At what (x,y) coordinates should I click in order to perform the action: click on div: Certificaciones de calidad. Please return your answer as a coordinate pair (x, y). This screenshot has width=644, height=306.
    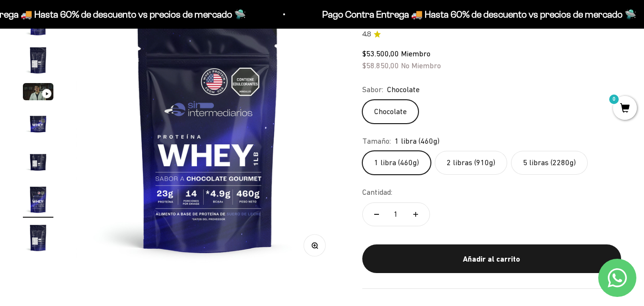
    Looking at the image, I should click on (104, 113).